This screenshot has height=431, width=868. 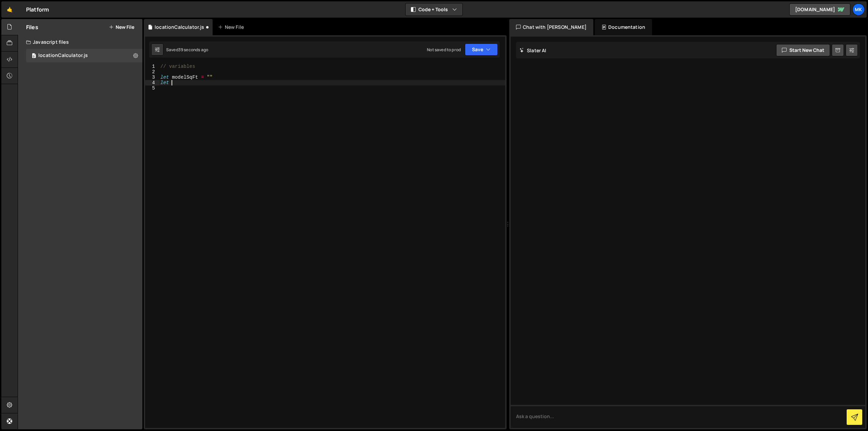 What do you see at coordinates (232, 27) in the screenshot?
I see `div: New File` at bounding box center [232, 27].